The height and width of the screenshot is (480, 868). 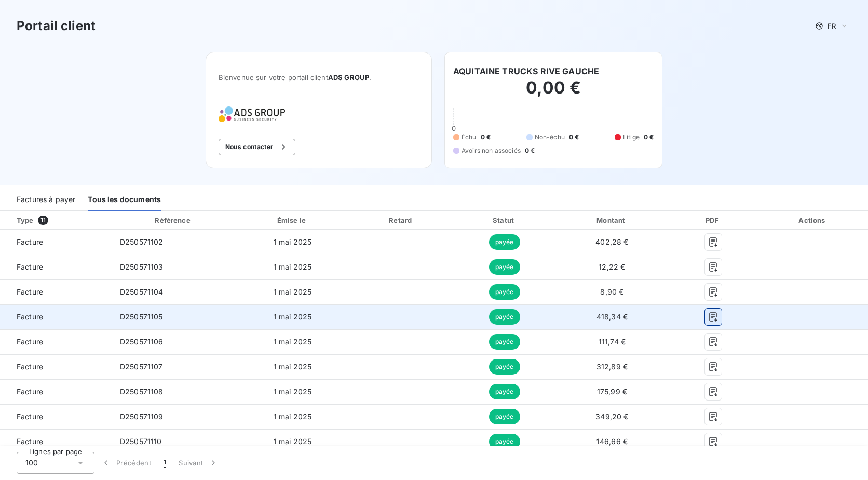 I want to click on button: Précédent, so click(x=126, y=463).